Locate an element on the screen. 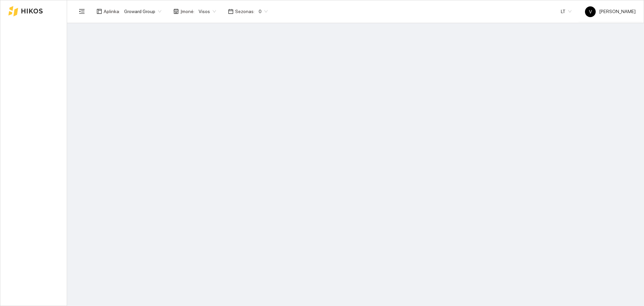 This screenshot has height=306, width=644. span: calendar is located at coordinates (231, 11).